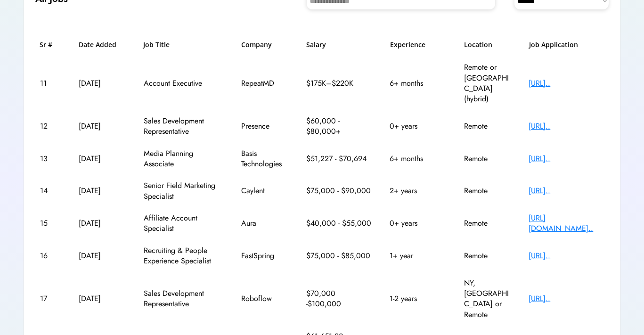 This screenshot has width=644, height=335. What do you see at coordinates (184, 256) in the screenshot?
I see `div: Recruiting & People Experience Specialist` at bounding box center [184, 256].